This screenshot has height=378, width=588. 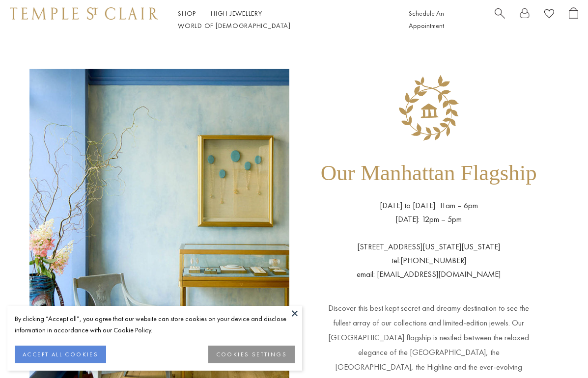 I want to click on a: View Wishlist, so click(x=549, y=15).